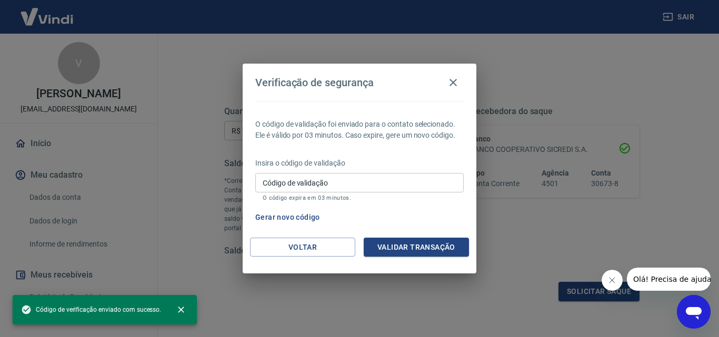 The width and height of the screenshot is (719, 337). Describe the element at coordinates (47, 12) in the screenshot. I see `span: Olá! Precisa de ajuda?` at that location.